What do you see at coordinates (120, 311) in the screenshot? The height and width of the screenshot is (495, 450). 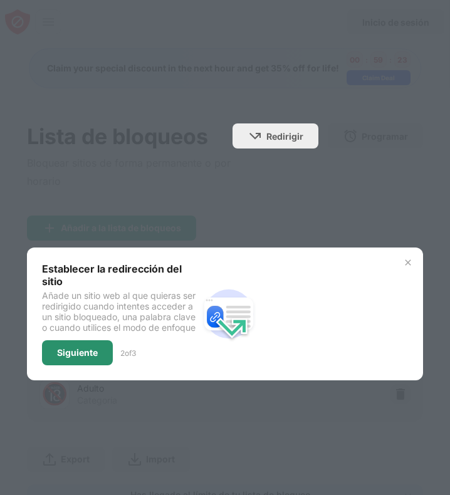 I see `div: Añade un sitio web al que quieras ser redirigido cuando intentes acceder a un sitio bloqueado, un...` at bounding box center [120, 311].